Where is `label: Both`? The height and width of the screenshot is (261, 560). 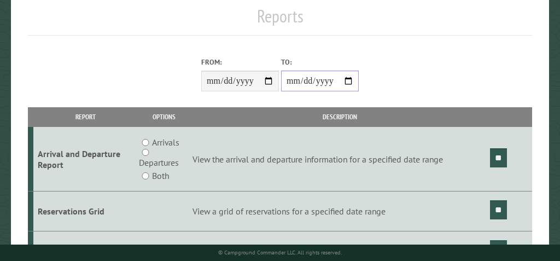
label: Both is located at coordinates (160, 176).